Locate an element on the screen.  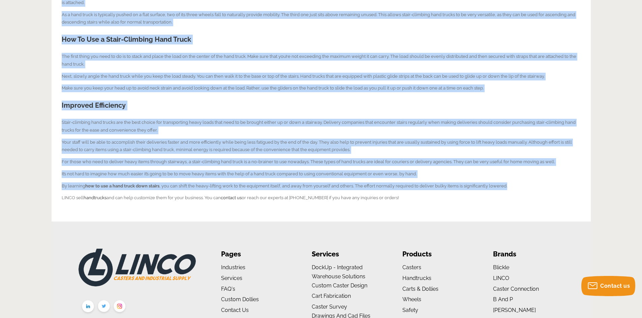
a: B and P is located at coordinates (503, 300).